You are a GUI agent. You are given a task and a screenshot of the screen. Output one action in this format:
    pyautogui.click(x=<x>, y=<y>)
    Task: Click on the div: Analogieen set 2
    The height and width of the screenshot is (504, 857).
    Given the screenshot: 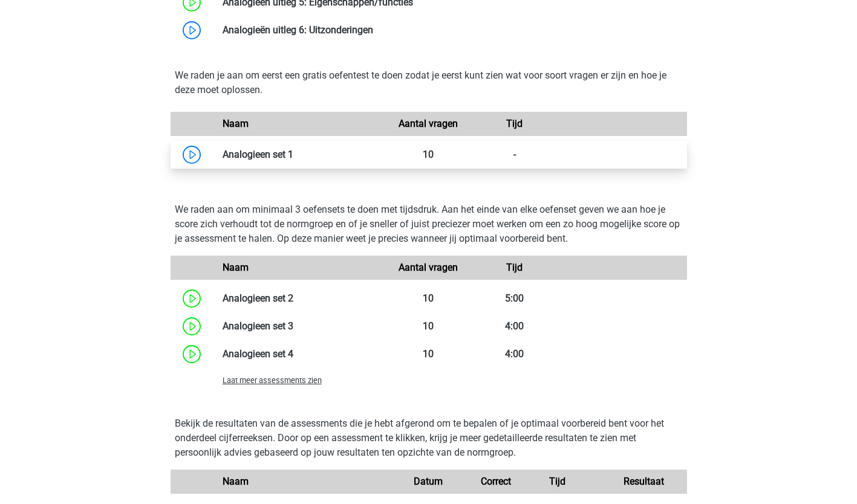 What is the action you would take?
    pyautogui.click(x=299, y=299)
    